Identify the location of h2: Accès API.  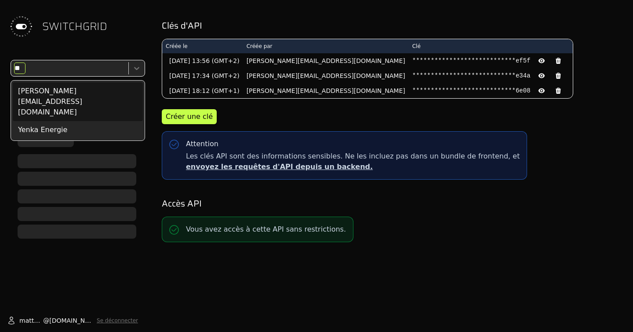
(392, 203).